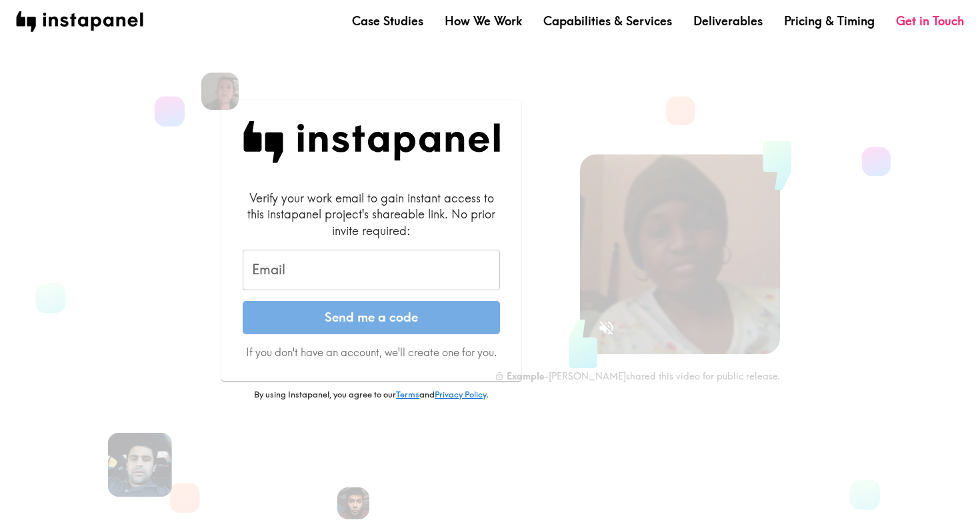 The image size is (980, 520). Describe the element at coordinates (388, 21) in the screenshot. I see `a: Case Studies` at that location.